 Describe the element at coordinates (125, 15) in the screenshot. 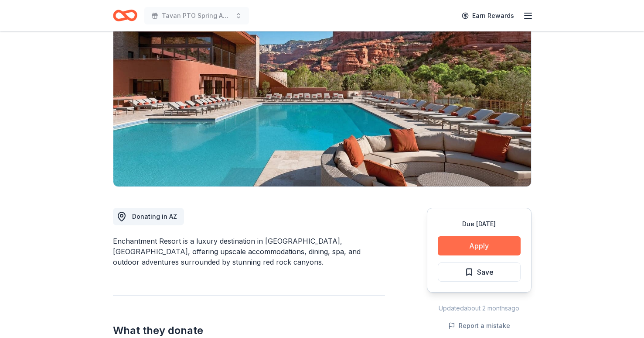

I see `a: Home` at that location.